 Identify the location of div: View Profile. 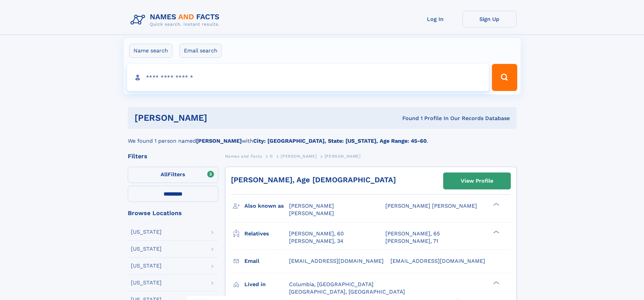
(477, 181).